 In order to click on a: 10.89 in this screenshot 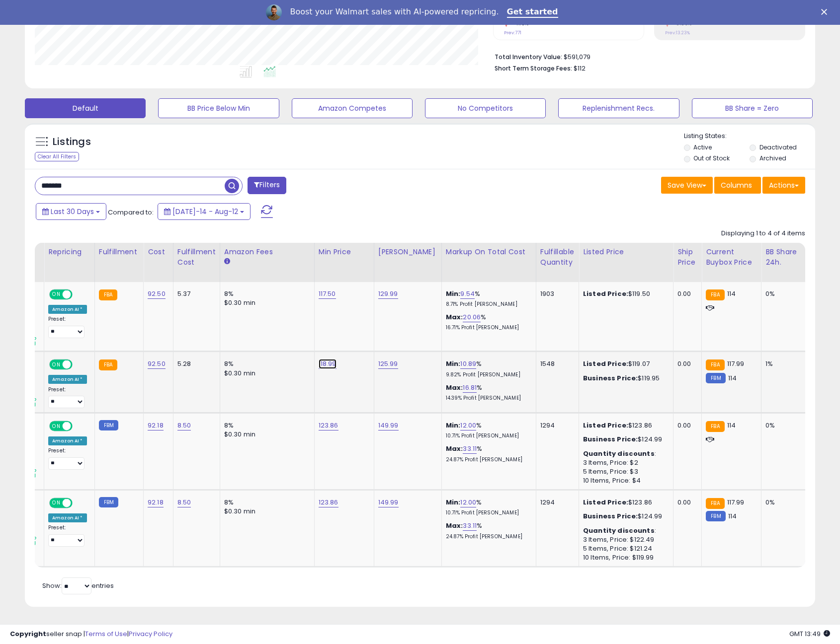, I will do `click(468, 364)`.